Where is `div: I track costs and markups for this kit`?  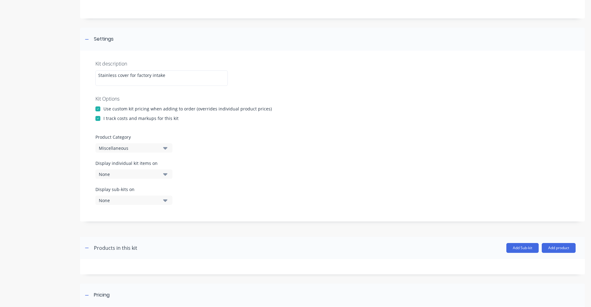 div: I track costs and markups for this kit is located at coordinates (141, 118).